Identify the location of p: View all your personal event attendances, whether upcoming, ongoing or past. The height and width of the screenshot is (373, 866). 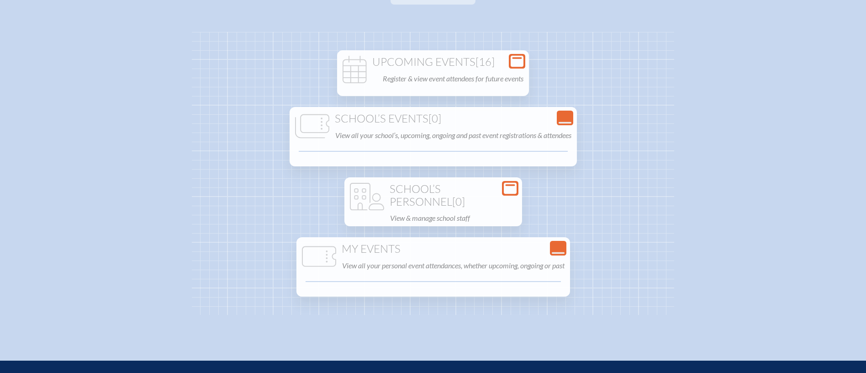
(453, 265).